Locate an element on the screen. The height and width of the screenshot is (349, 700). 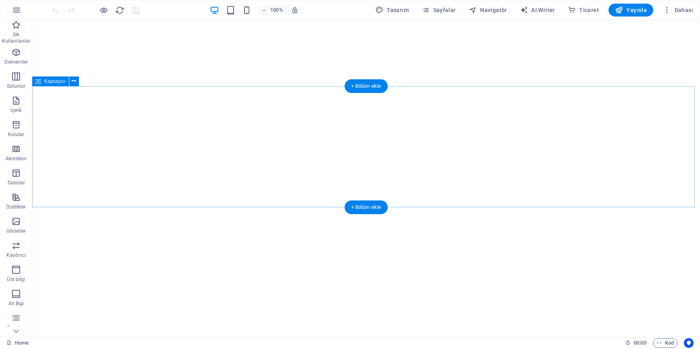
span: Sayfalar is located at coordinates (439, 10).